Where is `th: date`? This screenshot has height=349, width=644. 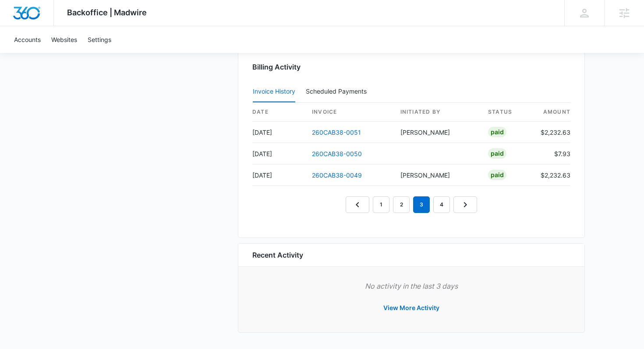 th: date is located at coordinates (279, 112).